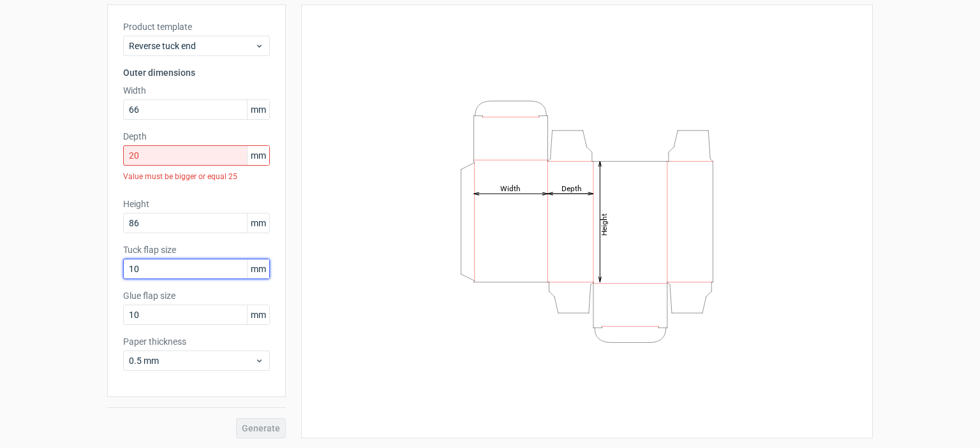 Image resolution: width=980 pixels, height=448 pixels. I want to click on label: Glue flap size, so click(197, 296).